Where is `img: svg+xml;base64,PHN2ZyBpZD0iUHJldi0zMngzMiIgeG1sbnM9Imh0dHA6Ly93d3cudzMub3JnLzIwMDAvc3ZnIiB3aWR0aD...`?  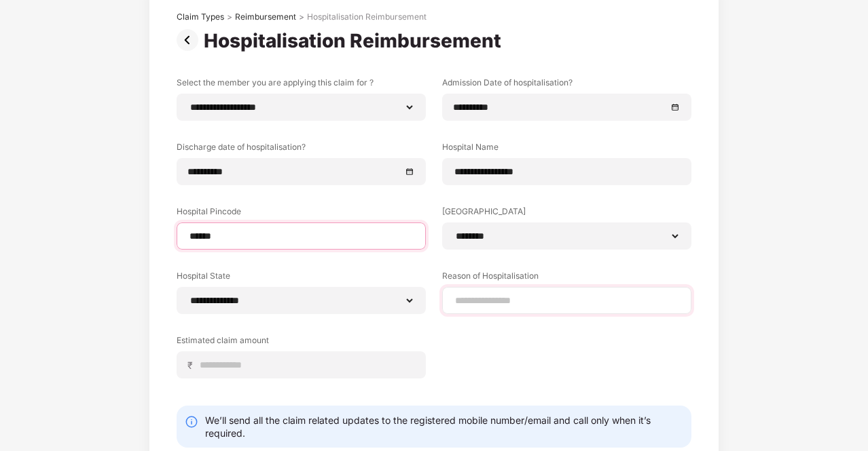 img: svg+xml;base64,PHN2ZyBpZD0iUHJldi0zMngzMiIgeG1sbnM9Imh0dHA6Ly93d3cudzMub3JnLzIwMDAvc3ZnIiB3aWR0aD... is located at coordinates (190, 40).